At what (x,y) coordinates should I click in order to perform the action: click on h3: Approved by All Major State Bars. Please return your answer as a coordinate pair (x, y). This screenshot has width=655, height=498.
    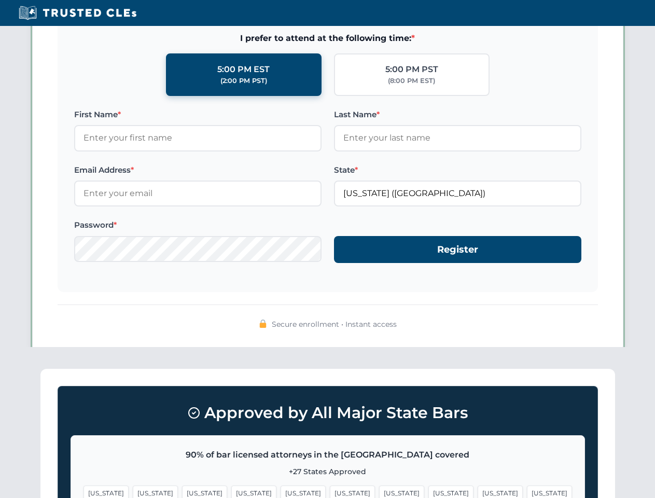
    Looking at the image, I should click on (328, 413).